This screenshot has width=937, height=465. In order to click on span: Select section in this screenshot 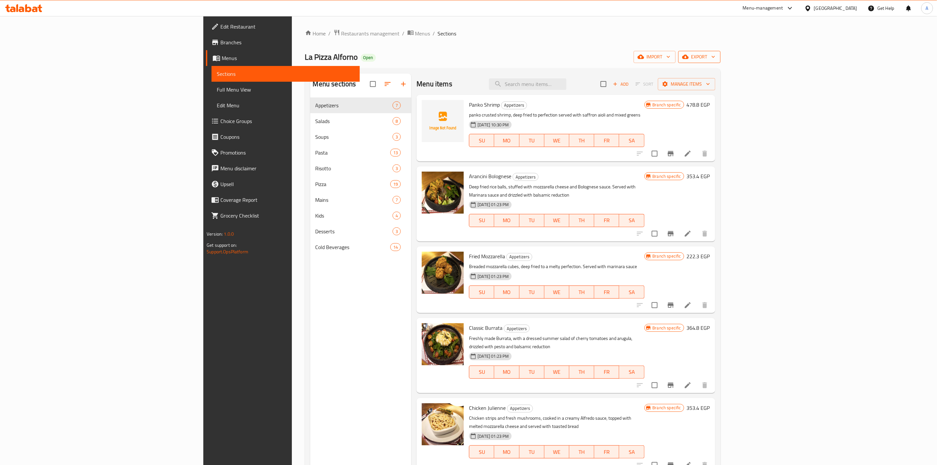, I will do `click(604, 84)`.